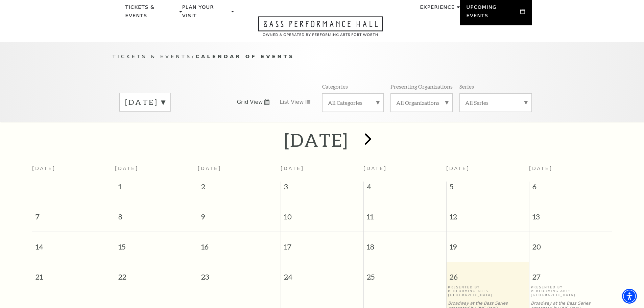 The image size is (644, 308). Describe the element at coordinates (405, 214) in the screenshot. I see `span: 11` at that location.